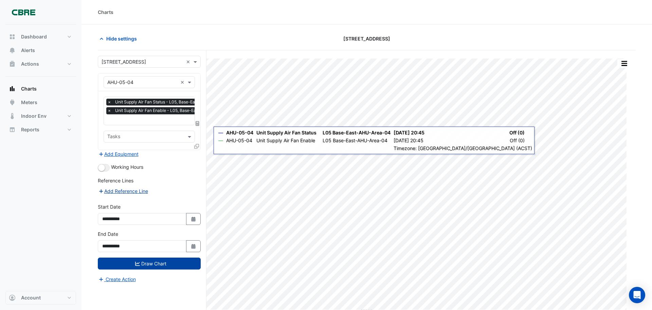  I want to click on span: Working Hours, so click(127, 166).